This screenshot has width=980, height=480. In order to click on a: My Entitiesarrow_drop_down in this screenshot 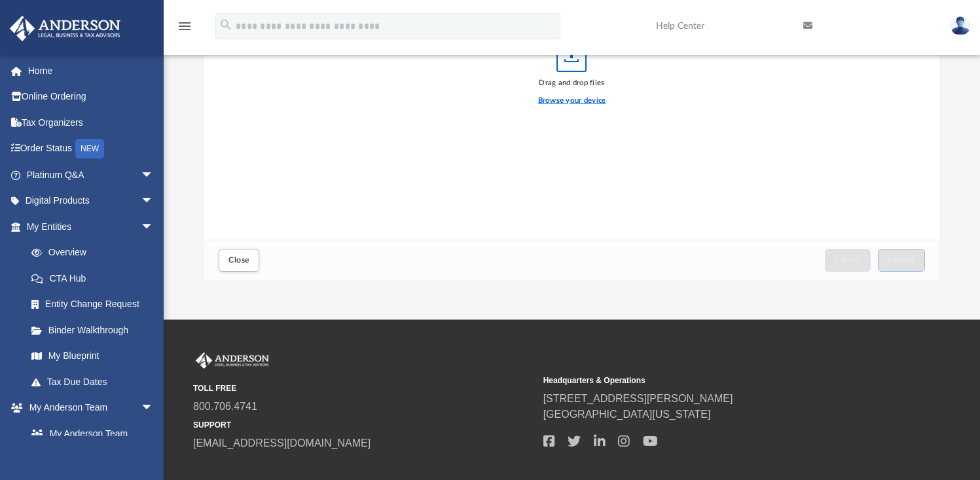, I will do `click(91, 227)`.